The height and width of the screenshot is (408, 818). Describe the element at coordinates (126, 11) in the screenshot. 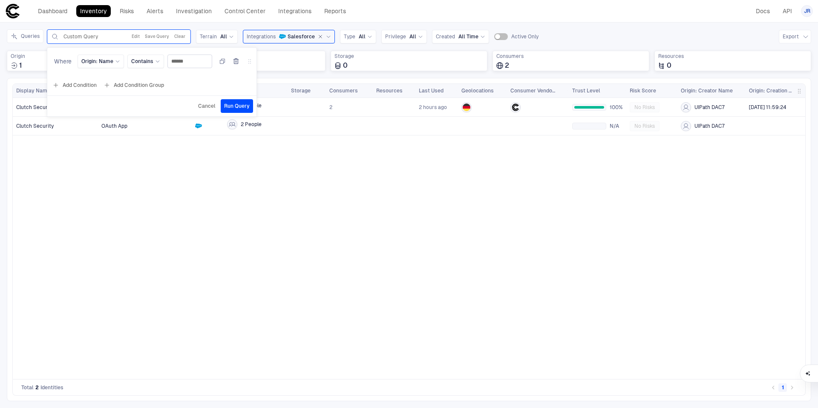

I see `a: Risks` at that location.